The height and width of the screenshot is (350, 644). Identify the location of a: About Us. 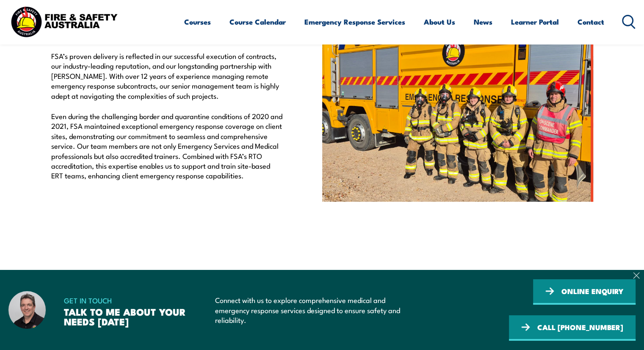
(440, 22).